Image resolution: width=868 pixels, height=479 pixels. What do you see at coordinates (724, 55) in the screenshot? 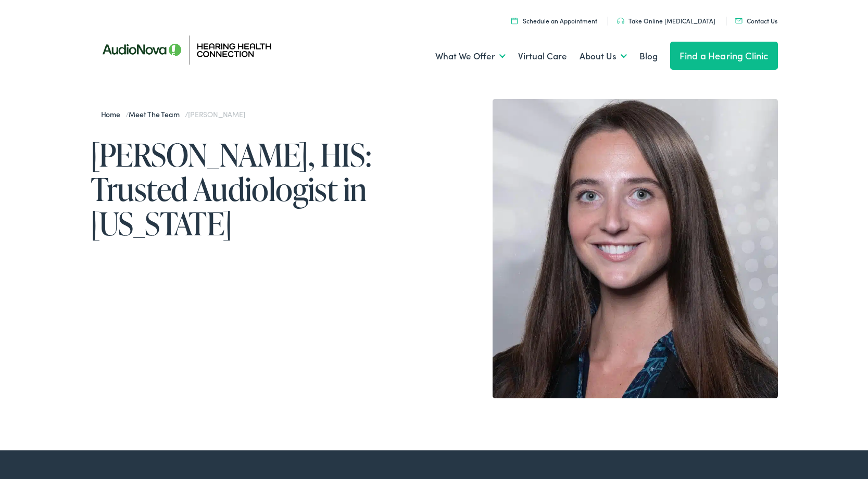
I see `a: Find a Hearing Clinic` at bounding box center [724, 55].